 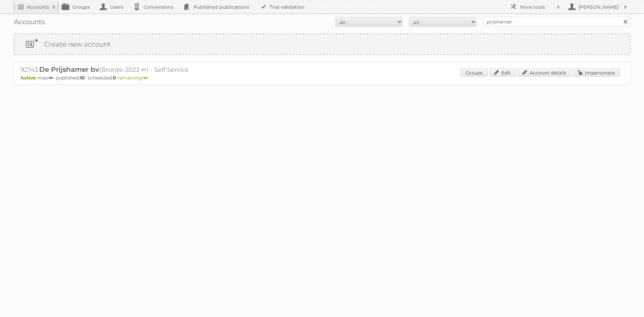 What do you see at coordinates (544, 72) in the screenshot?
I see `a: Account details` at bounding box center [544, 72].